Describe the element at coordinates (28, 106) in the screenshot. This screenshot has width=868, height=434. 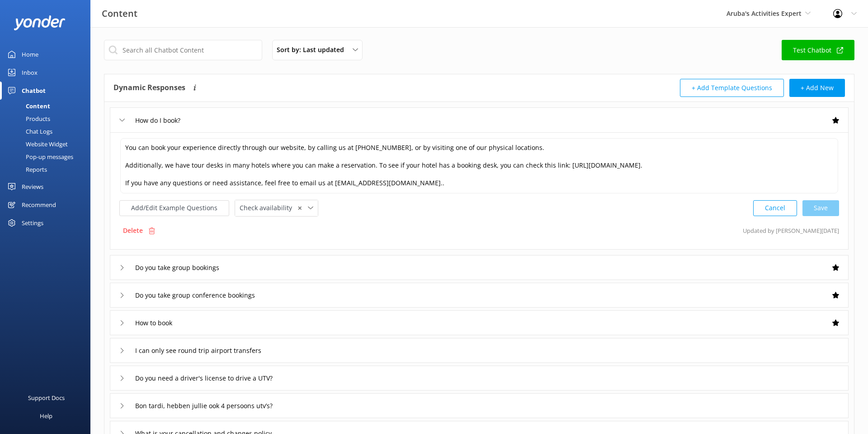
I see `div: Content` at that location.